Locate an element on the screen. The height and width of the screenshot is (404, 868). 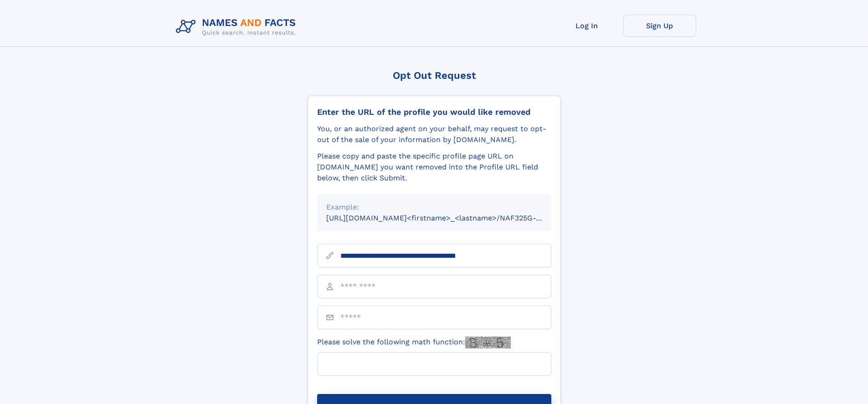
label: Please solve the following math function: is located at coordinates (413, 343).